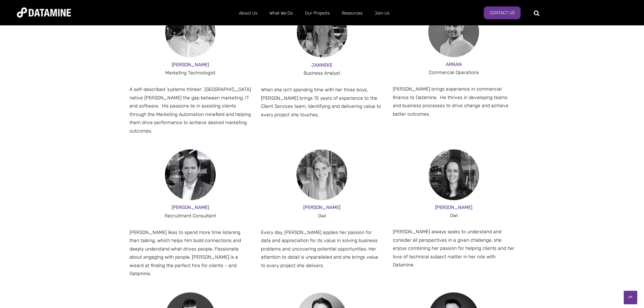 This screenshot has width=644, height=308. What do you see at coordinates (191, 216) in the screenshot?
I see `div: Recruitment Consultant` at bounding box center [191, 216].